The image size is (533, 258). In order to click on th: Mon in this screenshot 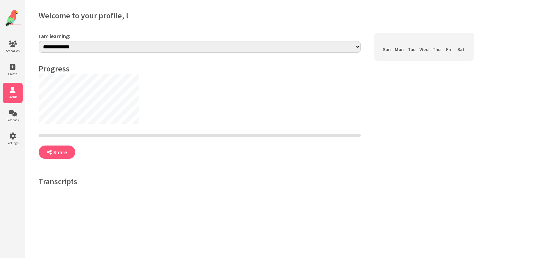, I will do `click(399, 49)`.